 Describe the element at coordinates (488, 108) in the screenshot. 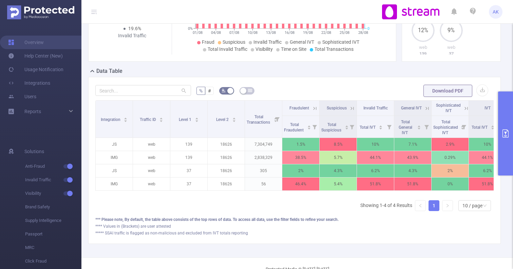

I see `span: IVT` at that location.